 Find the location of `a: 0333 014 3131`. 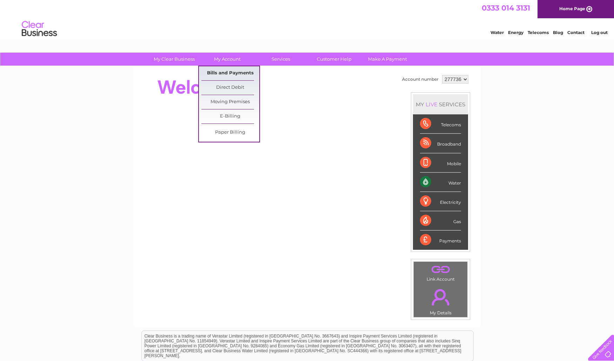

a: 0333 014 3131 is located at coordinates (506, 8).